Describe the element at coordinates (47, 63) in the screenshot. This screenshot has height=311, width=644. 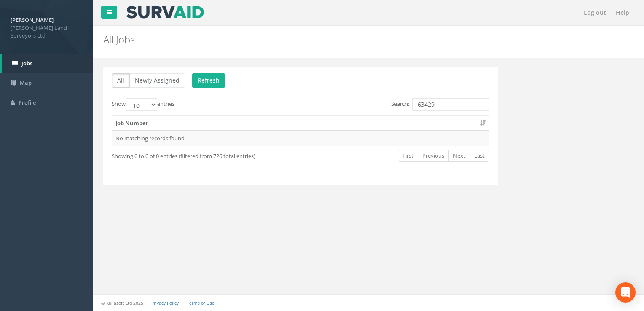
I see `a: Jobs` at that location.